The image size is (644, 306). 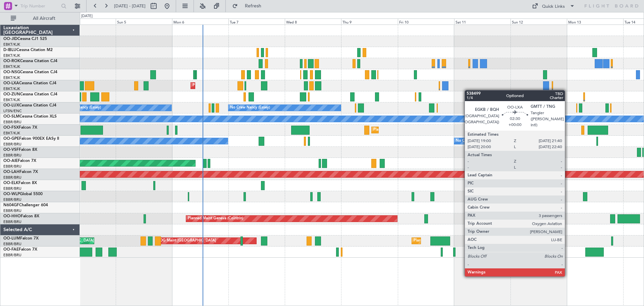 I want to click on a: D-IBLUCessna Citation M2, so click(x=28, y=50).